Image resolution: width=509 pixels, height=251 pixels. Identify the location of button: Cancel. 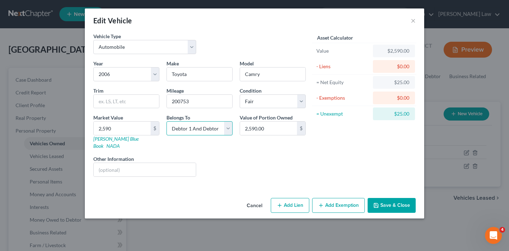
(255, 206).